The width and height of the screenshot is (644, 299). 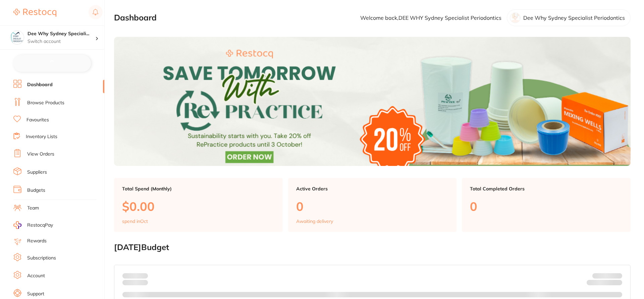 I want to click on p: Switch account, so click(x=61, y=41).